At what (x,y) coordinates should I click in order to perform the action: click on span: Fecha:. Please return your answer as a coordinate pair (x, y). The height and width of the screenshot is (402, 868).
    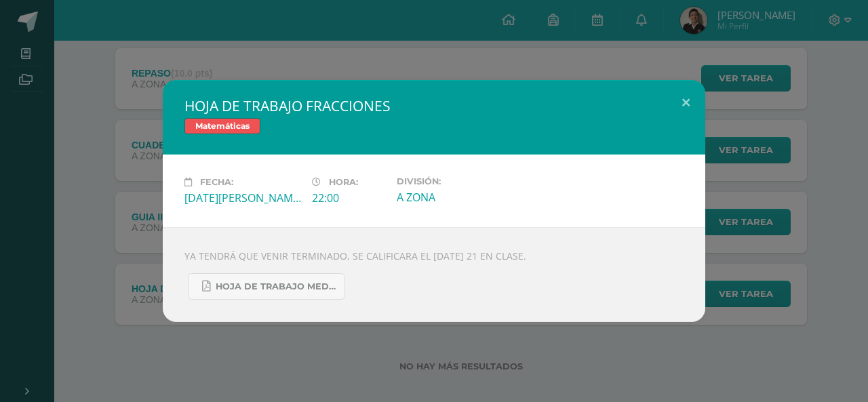
    Looking at the image, I should click on (217, 182).